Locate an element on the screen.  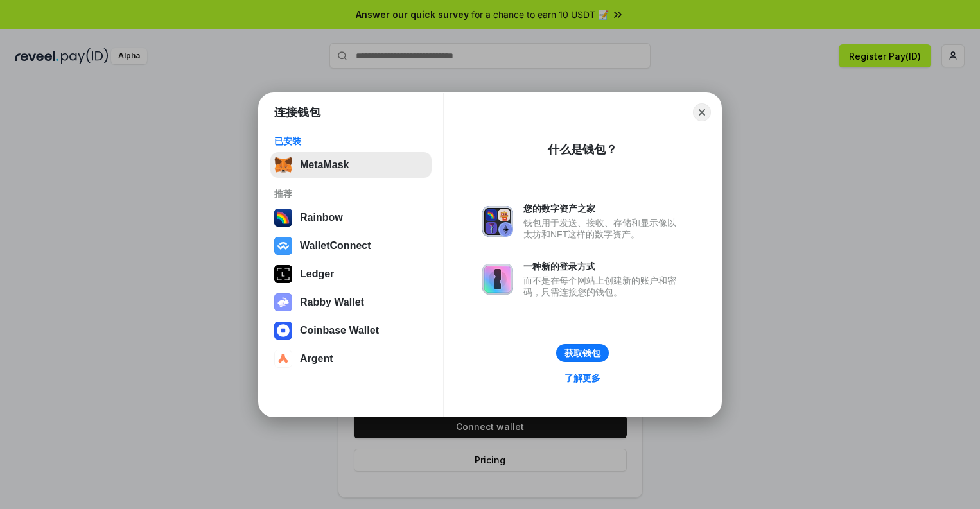
h1: 连接钱包 is located at coordinates (298, 112).